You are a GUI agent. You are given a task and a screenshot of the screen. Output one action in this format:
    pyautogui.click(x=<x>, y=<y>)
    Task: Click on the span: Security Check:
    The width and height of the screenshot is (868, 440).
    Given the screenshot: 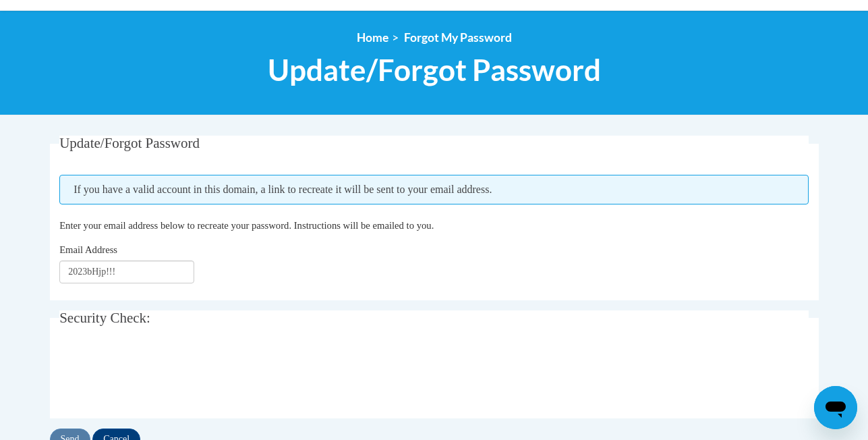 What is the action you would take?
    pyautogui.click(x=105, y=318)
    